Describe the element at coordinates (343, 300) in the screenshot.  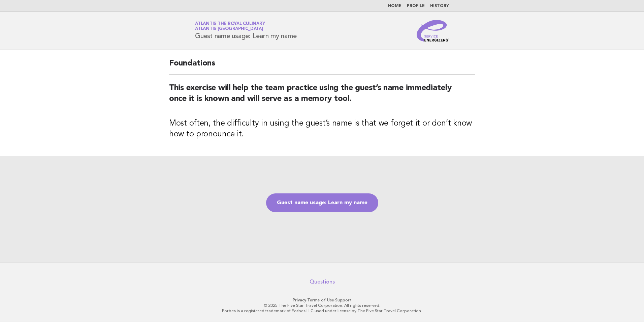
I see `a: Support` at that location.